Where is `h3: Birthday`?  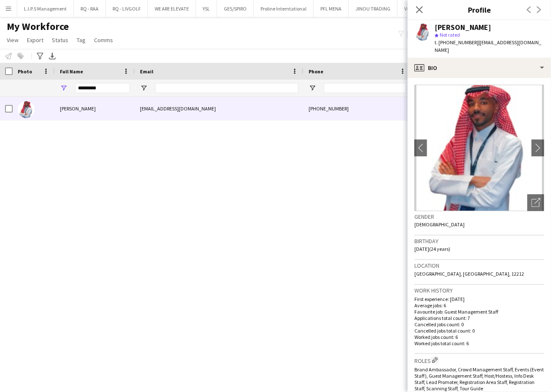 h3: Birthday is located at coordinates (479, 241).